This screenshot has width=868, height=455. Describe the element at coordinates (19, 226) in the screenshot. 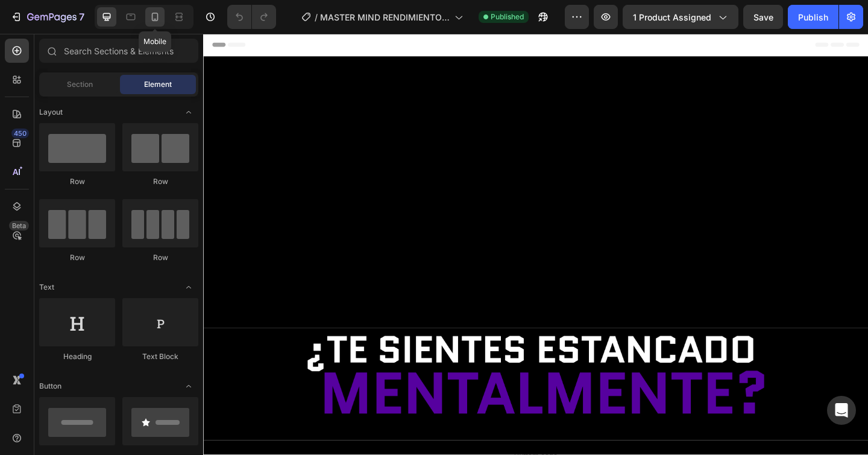

I see `div: Beta` at that location.